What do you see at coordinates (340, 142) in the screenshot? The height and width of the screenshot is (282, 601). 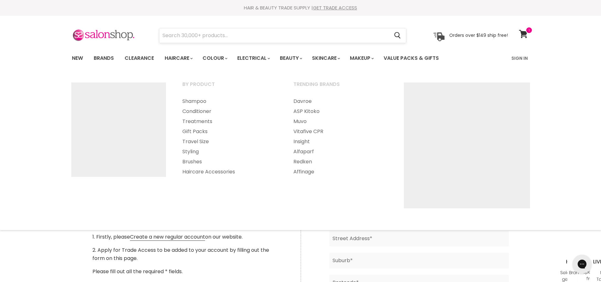 I see `a: Insight` at bounding box center [340, 142].